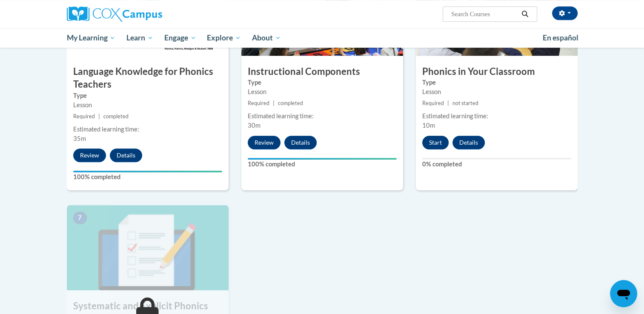  Describe the element at coordinates (497, 164) in the screenshot. I see `label: 0% completed` at that location.